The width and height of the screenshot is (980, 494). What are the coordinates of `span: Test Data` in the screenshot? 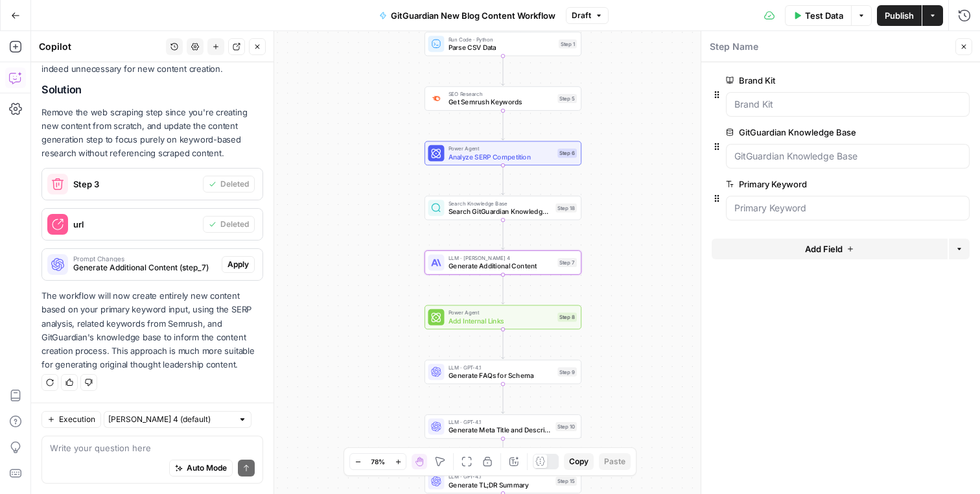 It's located at (824, 16).